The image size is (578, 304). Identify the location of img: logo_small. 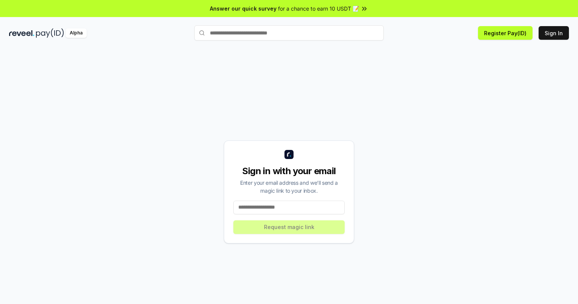
(289, 154).